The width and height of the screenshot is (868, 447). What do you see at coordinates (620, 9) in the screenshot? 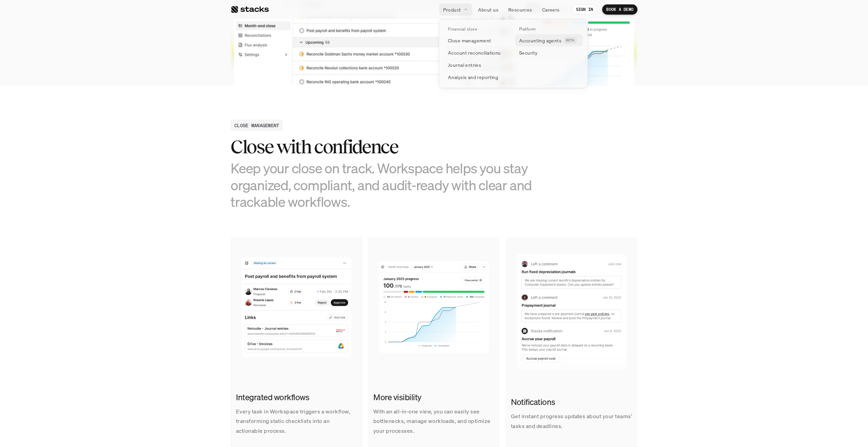
I see `a: BOOK A DEMO` at bounding box center [620, 9].